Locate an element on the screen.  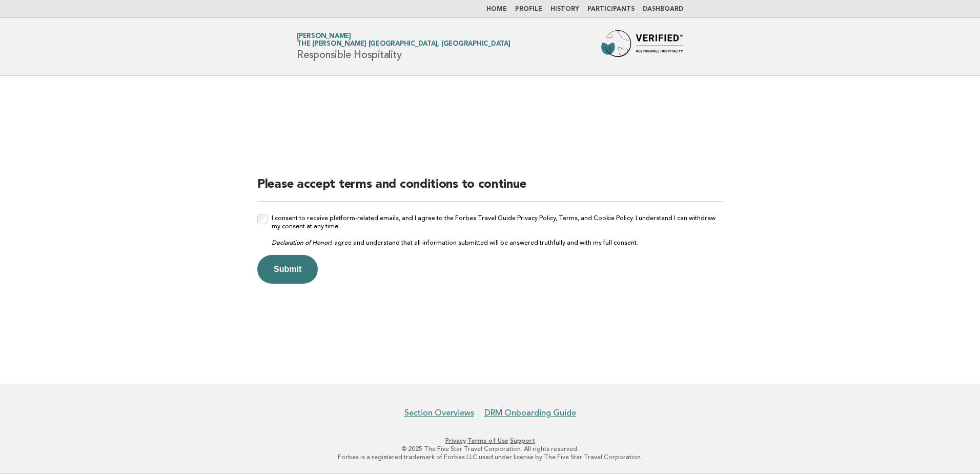
h2: Please accept terms and conditions to continue is located at coordinates (490, 189).